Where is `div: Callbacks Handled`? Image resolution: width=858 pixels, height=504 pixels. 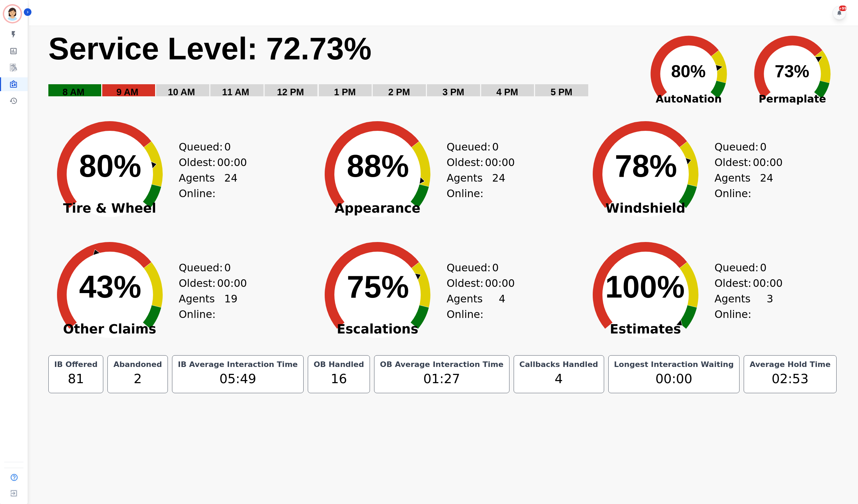 div: Callbacks Handled is located at coordinates (559, 364).